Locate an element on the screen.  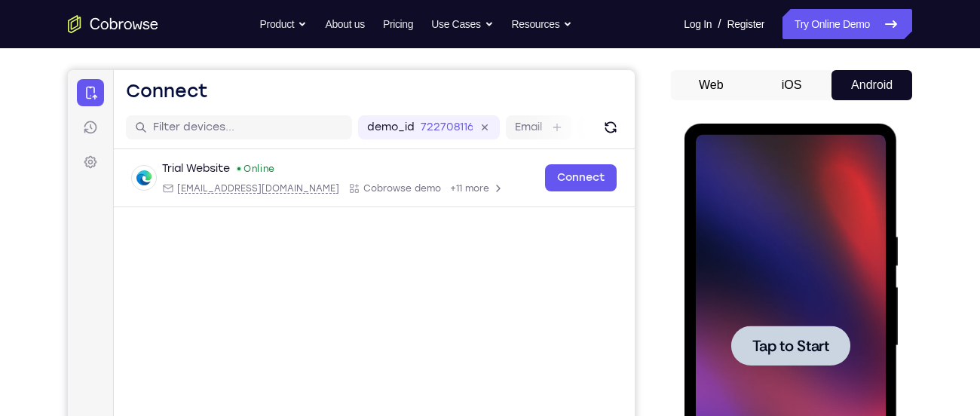
a: Pricing is located at coordinates (398, 24).